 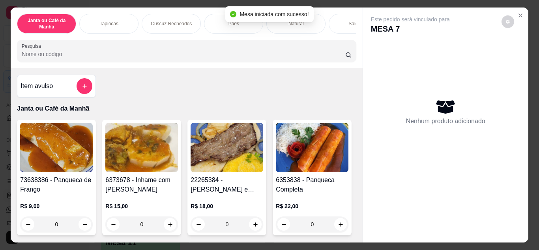 I want to click on span: check-circle, so click(x=233, y=14).